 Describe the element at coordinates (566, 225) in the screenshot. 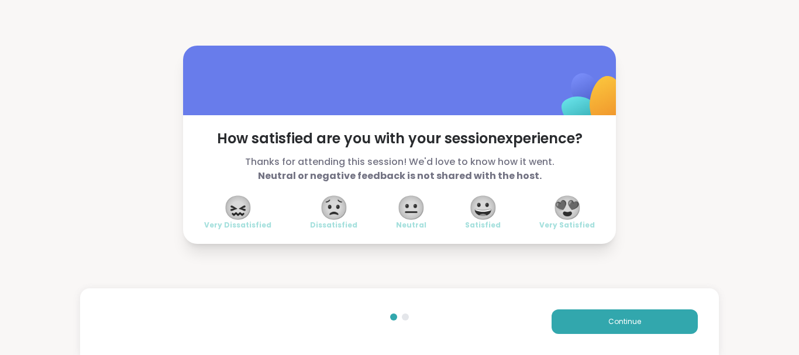

I see `span: Very Satisfied` at that location.